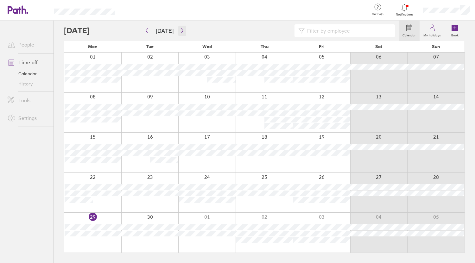  Describe the element at coordinates (404, 10) in the screenshot. I see `a: Notifications` at that location.